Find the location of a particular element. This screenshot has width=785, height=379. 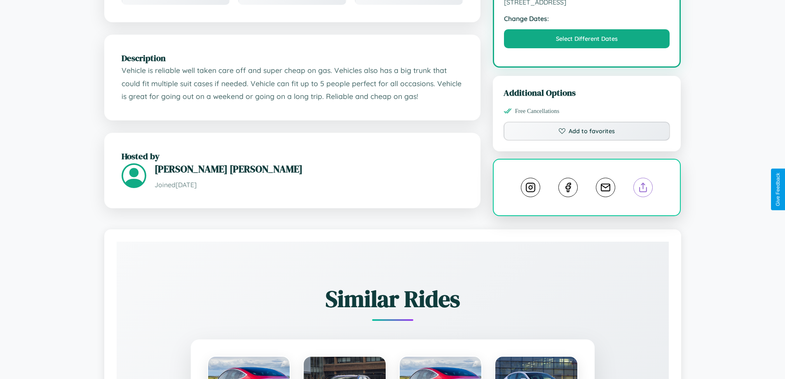

div: Give Feedback is located at coordinates (778, 189).